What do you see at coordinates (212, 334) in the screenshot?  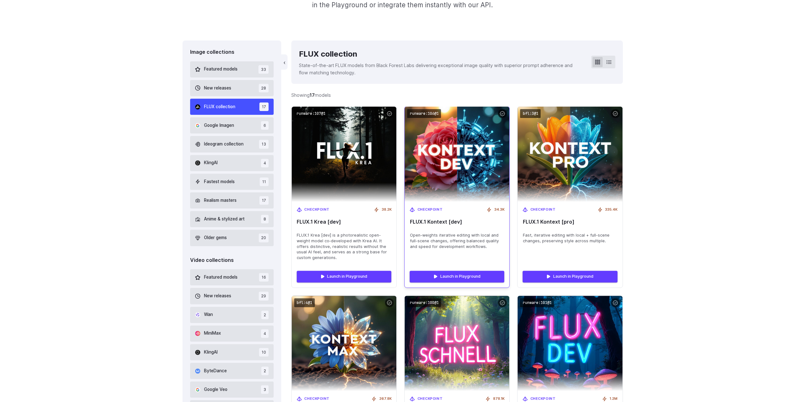 I see `span: MiniMax` at bounding box center [212, 334].